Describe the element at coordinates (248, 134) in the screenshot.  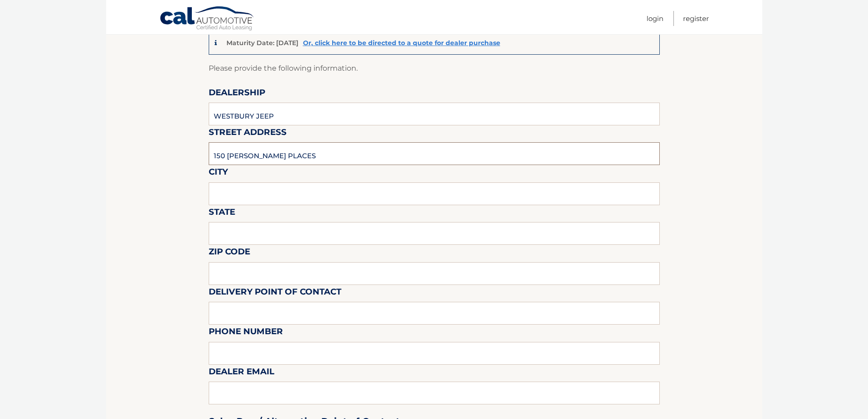
I see `label: Street Address` at that location.